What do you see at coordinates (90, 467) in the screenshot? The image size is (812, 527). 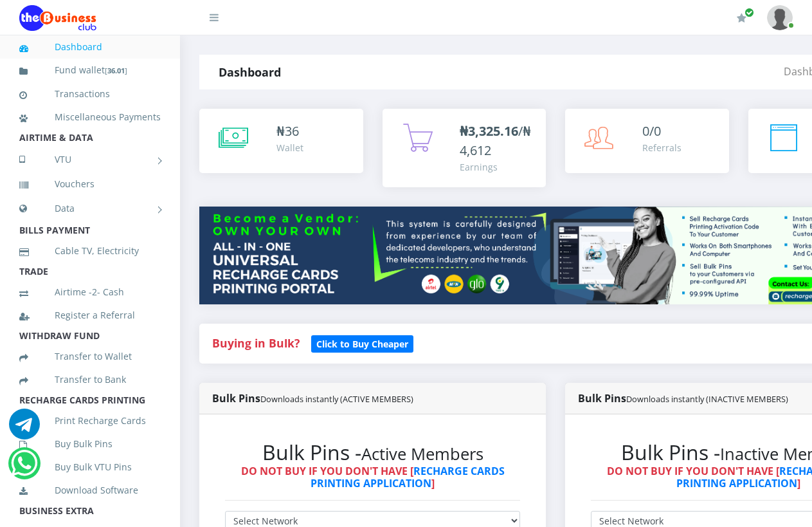 I see `a: Buy Bulk VTU Pins` at bounding box center [90, 467].